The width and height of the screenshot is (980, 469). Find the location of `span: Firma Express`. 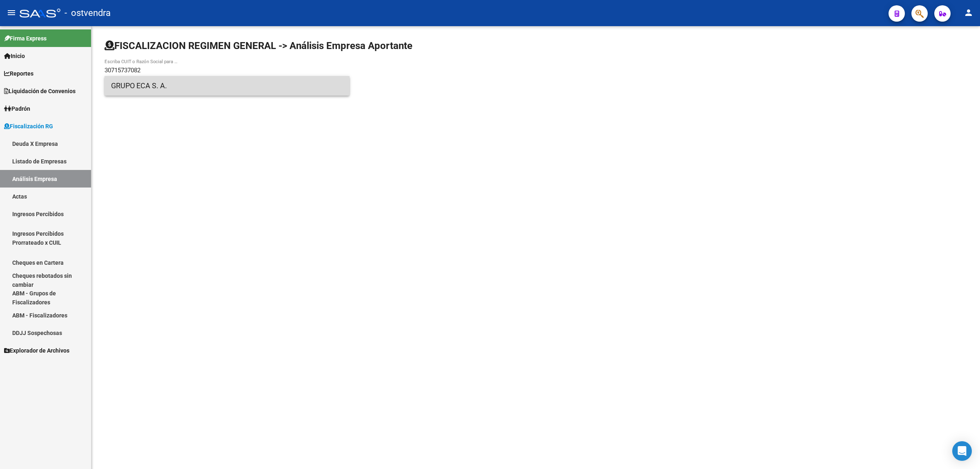

span: Firma Express is located at coordinates (25, 38).